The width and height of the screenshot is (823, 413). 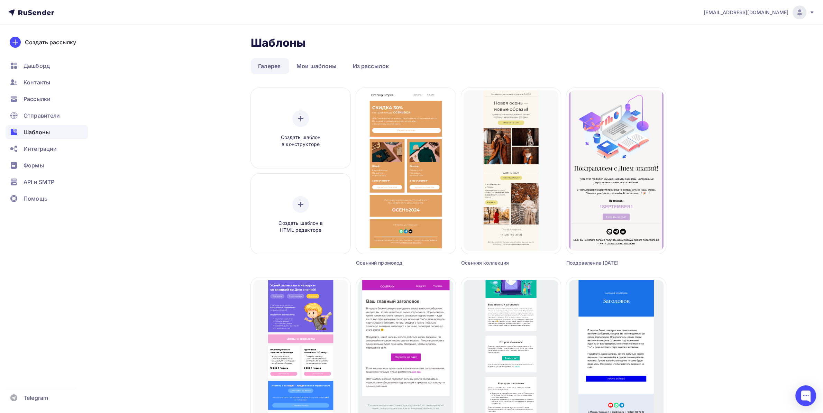 What do you see at coordinates (36, 398) in the screenshot?
I see `span: Telegram` at bounding box center [36, 398].